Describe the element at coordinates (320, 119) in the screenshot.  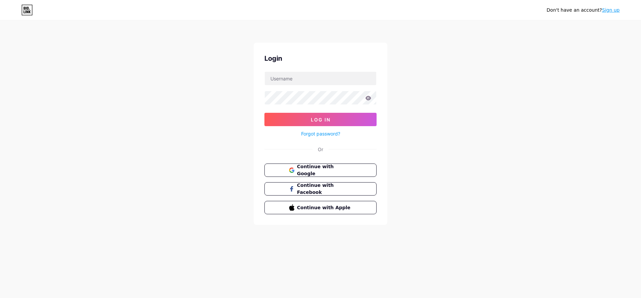
I see `span: Log In` at that location.